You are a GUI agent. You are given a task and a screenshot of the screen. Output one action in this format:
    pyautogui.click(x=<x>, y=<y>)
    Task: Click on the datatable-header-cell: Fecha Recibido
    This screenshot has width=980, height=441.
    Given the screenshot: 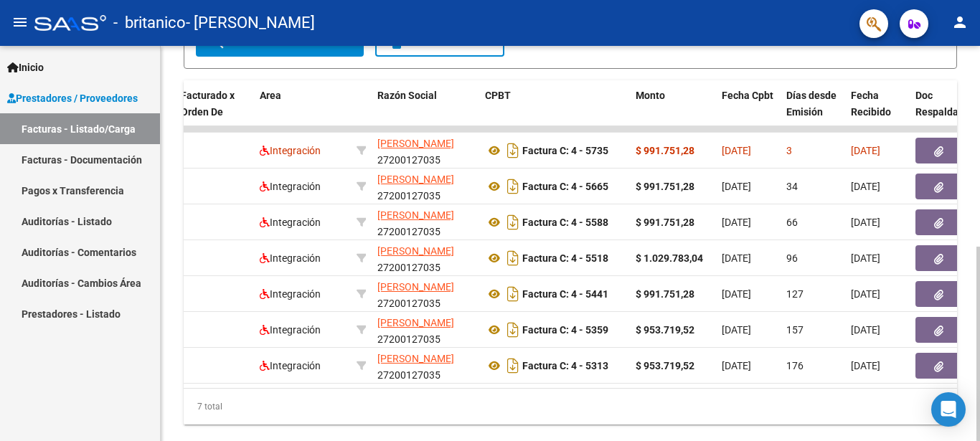 What is the action you would take?
    pyautogui.click(x=878, y=112)
    